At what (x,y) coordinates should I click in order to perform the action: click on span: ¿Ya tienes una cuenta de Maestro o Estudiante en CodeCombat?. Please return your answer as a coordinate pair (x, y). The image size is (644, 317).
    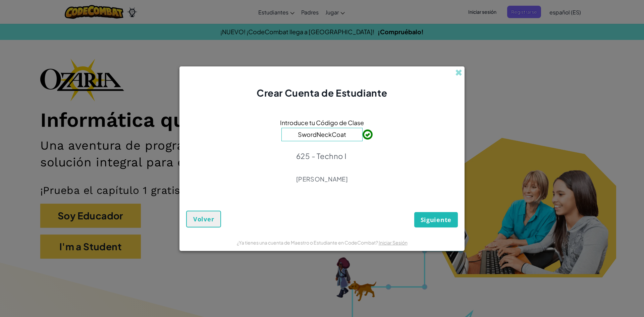
    Looking at the image, I should click on (308, 242).